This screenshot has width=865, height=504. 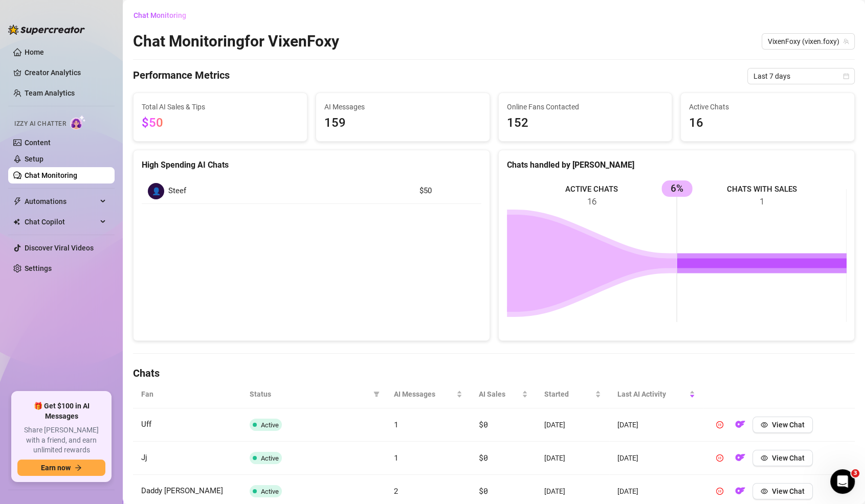 What do you see at coordinates (499, 394) in the screenshot?
I see `span: AI Sales` at bounding box center [499, 394].